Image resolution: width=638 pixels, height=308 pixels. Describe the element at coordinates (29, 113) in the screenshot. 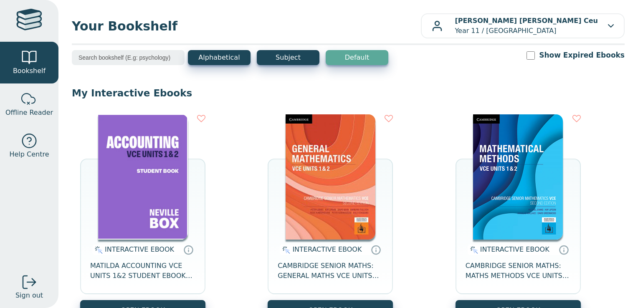

I see `span: Offline Reader` at that location.